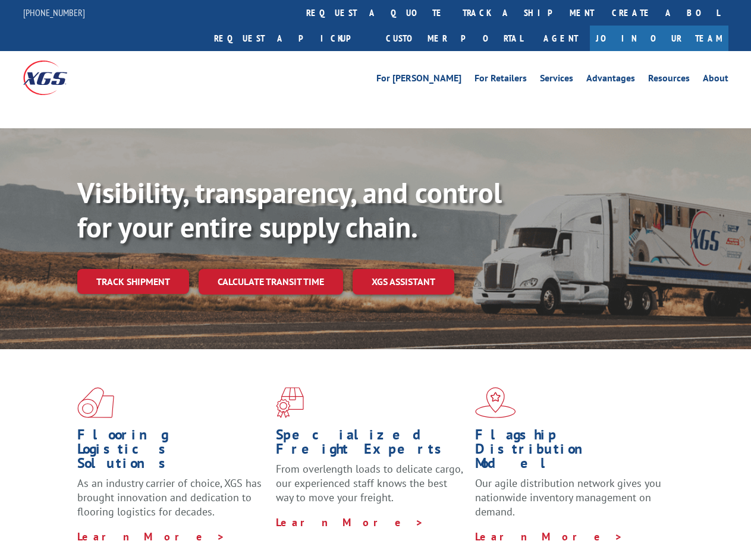  I want to click on span: Our agile distribution network gives you nationwide inventory management on demand., so click(567, 497).